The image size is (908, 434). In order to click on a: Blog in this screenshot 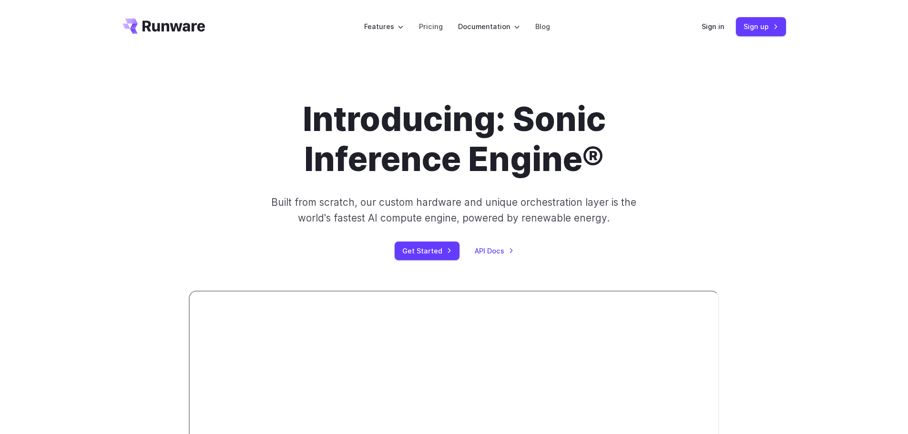, I will do `click(542, 26)`.